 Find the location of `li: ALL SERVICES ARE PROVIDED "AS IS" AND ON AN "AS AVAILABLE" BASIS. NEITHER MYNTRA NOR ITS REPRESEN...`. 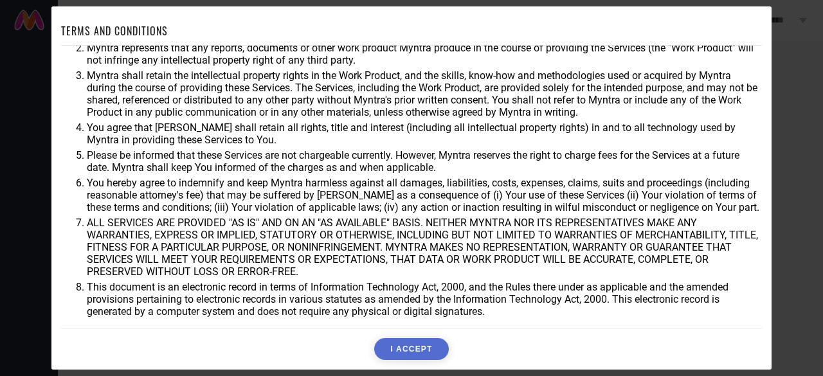

li: ALL SERVICES ARE PROVIDED "AS IS" AND ON AN "AS AVAILABLE" BASIS. NEITHER MYNTRA NOR ITS REPRESEN... is located at coordinates (425, 247).